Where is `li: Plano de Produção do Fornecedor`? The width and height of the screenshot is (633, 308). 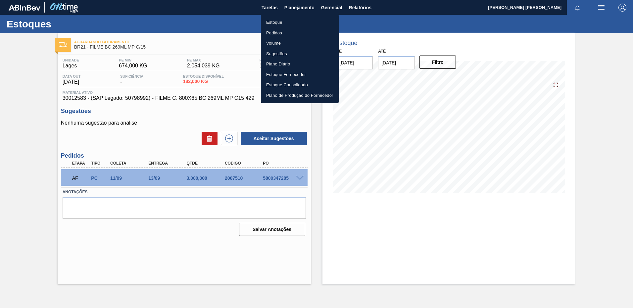 li: Plano de Produção do Fornecedor is located at coordinates (299, 96).